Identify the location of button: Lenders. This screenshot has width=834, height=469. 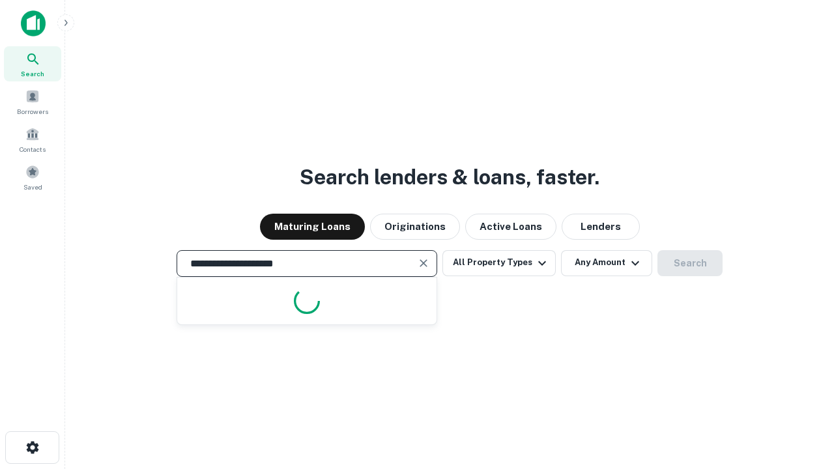
(601, 227).